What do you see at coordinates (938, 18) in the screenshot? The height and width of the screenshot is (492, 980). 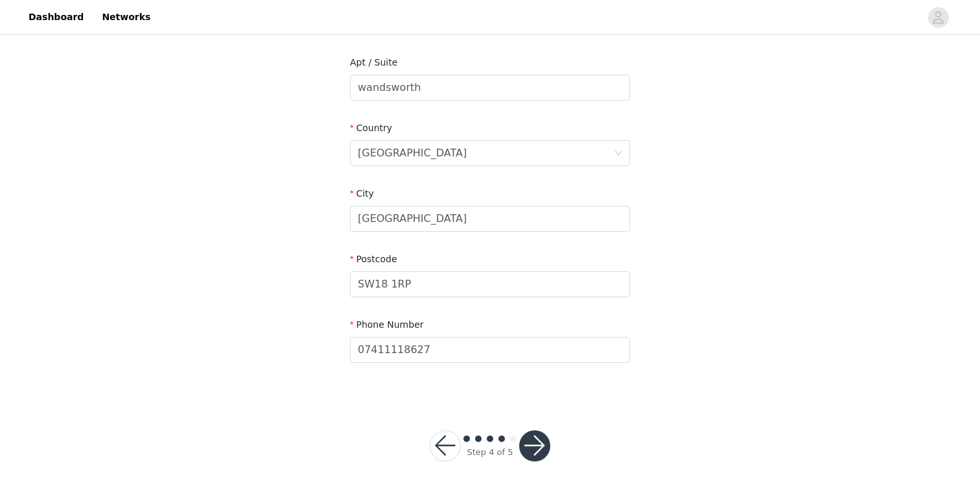 I see `div: avatar` at bounding box center [938, 18].